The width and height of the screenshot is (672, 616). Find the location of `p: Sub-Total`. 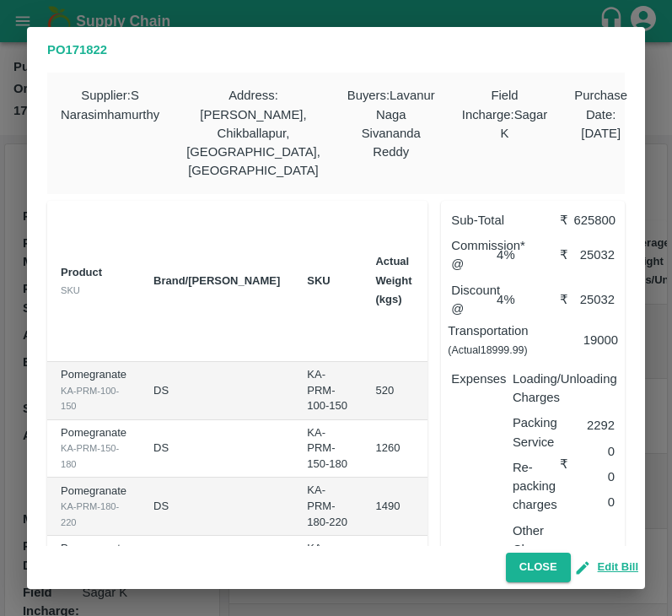

p: Sub-Total is located at coordinates (505, 220).